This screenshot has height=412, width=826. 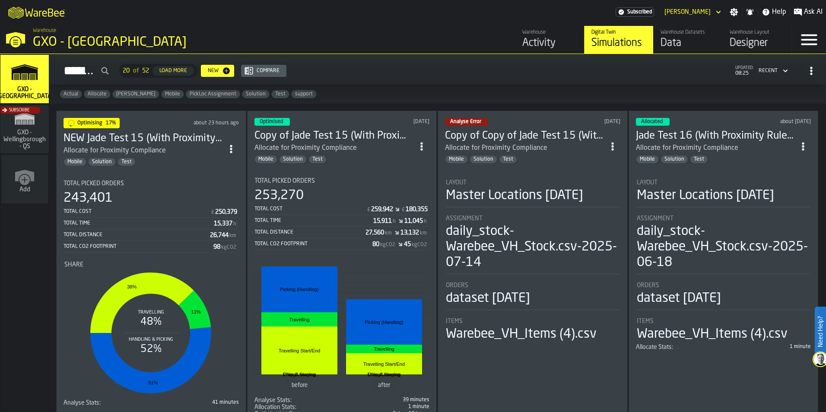 I want to click on span: Optimising, so click(x=90, y=123).